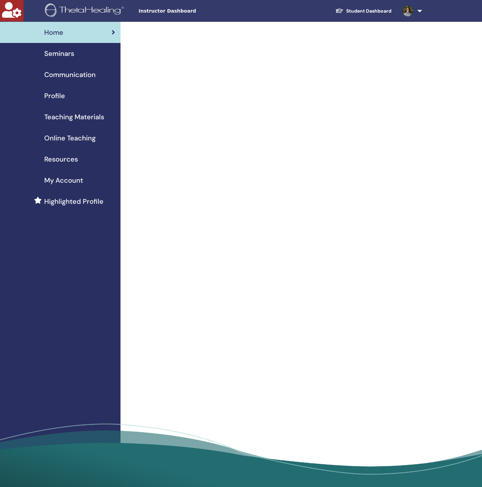 This screenshot has height=487, width=482. Describe the element at coordinates (363, 11) in the screenshot. I see `a: Student Dashboard` at that location.